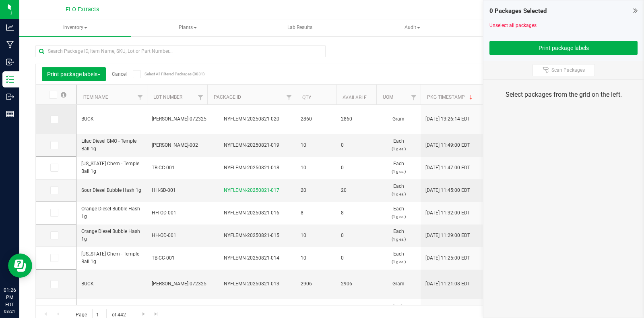 The height and width of the screenshot is (318, 644). I want to click on a: Item Name, so click(95, 97).